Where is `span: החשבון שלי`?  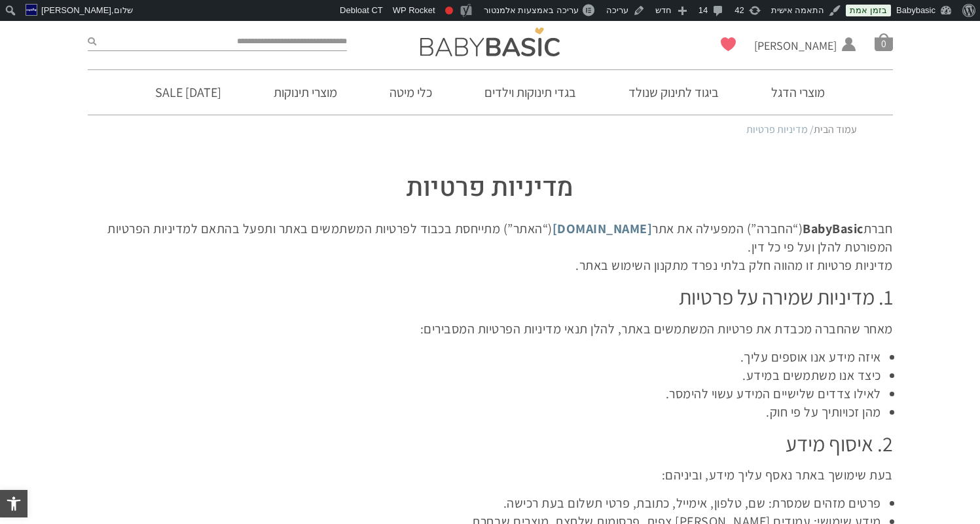 span: החשבון שלי is located at coordinates (796, 62).